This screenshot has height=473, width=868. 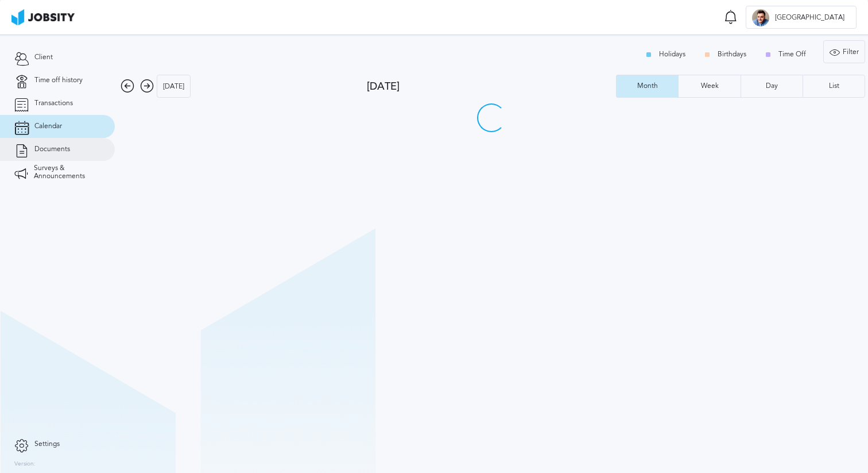 What do you see at coordinates (52, 149) in the screenshot?
I see `span: Documents` at bounding box center [52, 149].